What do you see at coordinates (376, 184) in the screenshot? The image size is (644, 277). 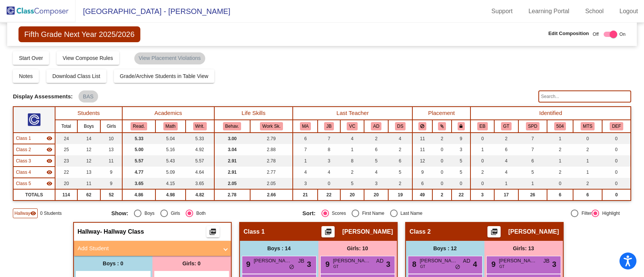 I see `td: 3` at bounding box center [376, 184].